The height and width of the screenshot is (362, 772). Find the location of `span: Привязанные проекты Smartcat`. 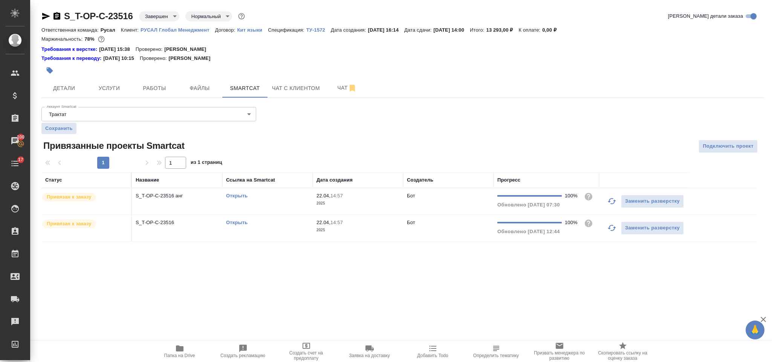

span: Привязанные проекты Smartcat is located at coordinates (113, 146).